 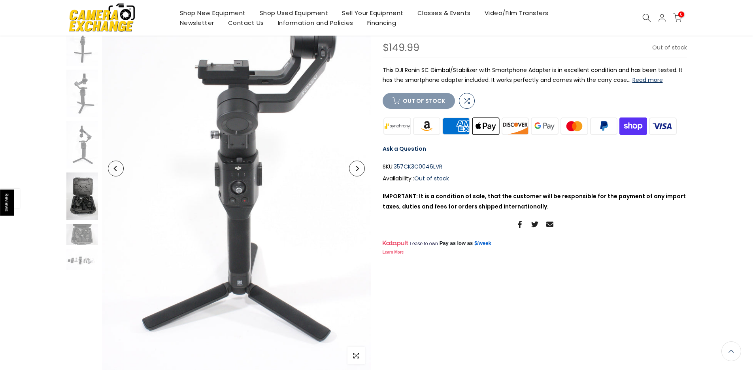 What do you see at coordinates (197, 23) in the screenshot?
I see `a: Newsletter` at bounding box center [197, 23].